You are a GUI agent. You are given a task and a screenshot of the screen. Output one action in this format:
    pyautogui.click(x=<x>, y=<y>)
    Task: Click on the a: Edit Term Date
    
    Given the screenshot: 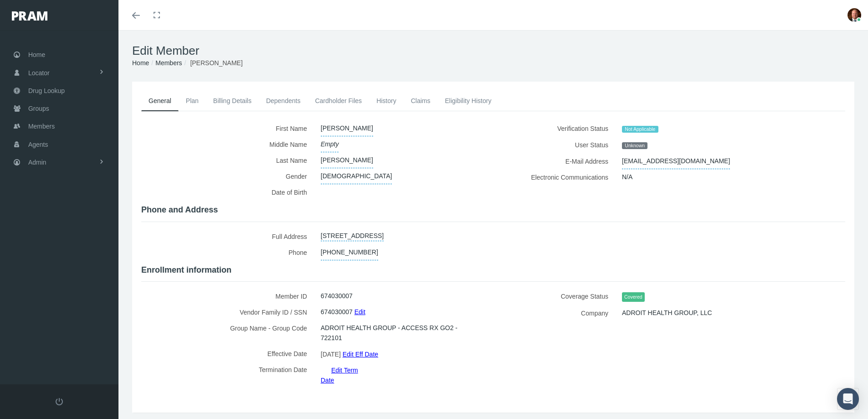 What is the action you would take?
    pyautogui.click(x=339, y=375)
    